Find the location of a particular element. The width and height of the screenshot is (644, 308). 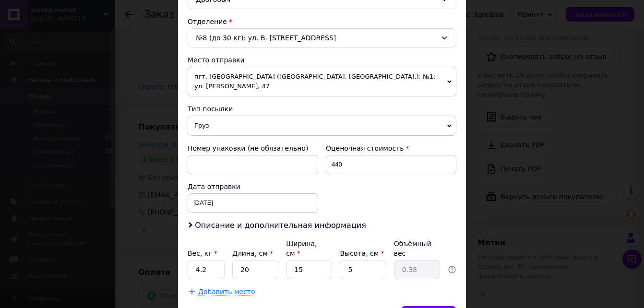

label: Высота, см is located at coordinates (362, 253).